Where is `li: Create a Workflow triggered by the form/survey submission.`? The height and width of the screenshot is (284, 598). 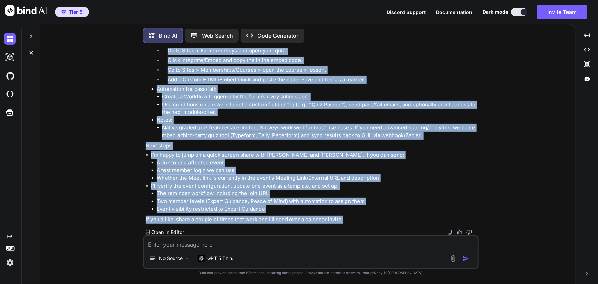
li: Create a Workflow triggered by the form/survey submission. is located at coordinates (320, 97).